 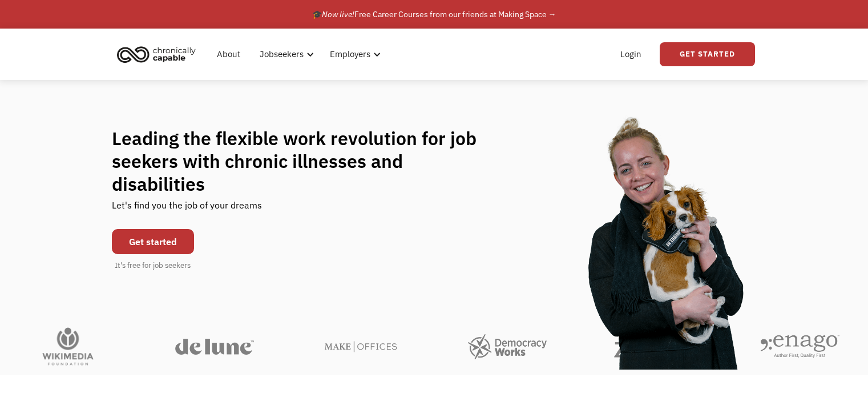 I want to click on img: Chronically Capable logo, so click(x=156, y=54).